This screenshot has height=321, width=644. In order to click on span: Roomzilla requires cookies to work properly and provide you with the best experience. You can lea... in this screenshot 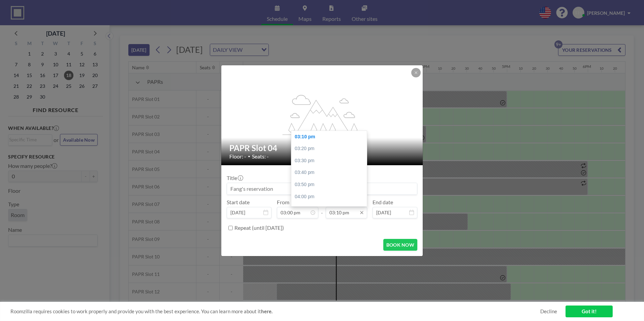, I will do `click(275, 311)`.